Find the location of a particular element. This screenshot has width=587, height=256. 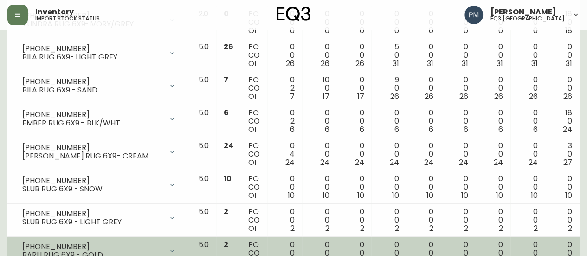

div: 0 2 is located at coordinates (284, 88).